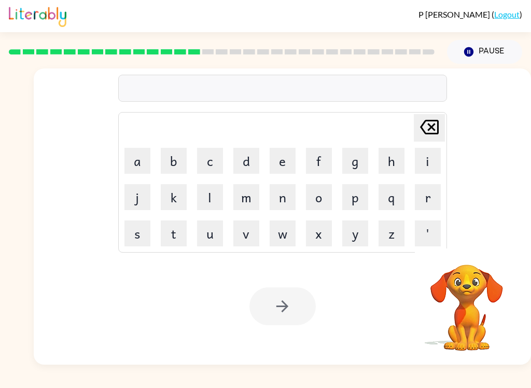  Describe the element at coordinates (210, 161) in the screenshot. I see `button: c` at that location.